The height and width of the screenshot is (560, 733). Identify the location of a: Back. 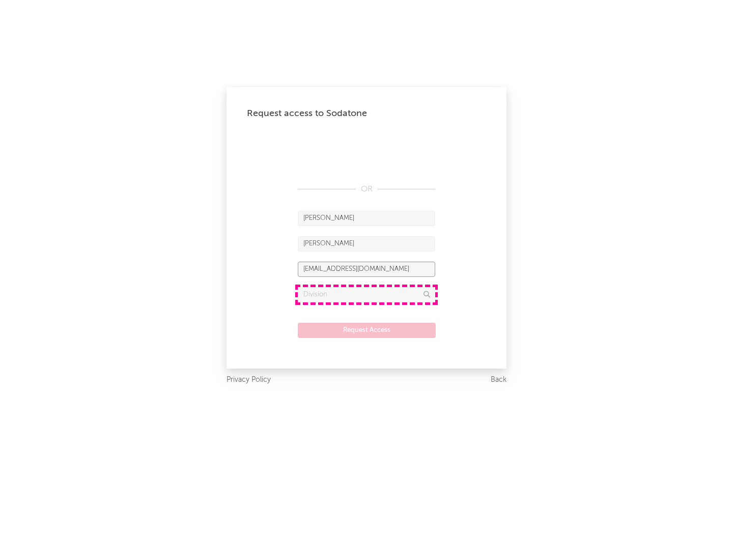
(498, 380).